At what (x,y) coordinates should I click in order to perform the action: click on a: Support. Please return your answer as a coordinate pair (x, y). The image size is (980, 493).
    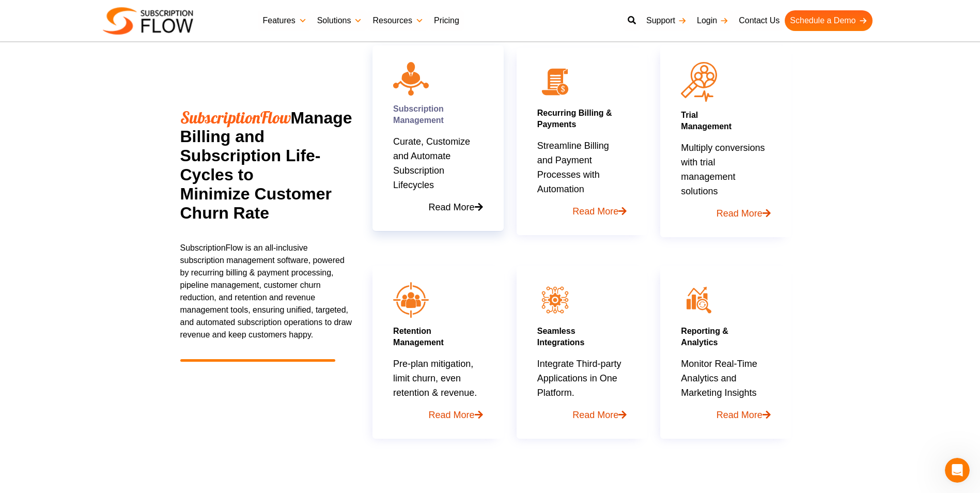
    Looking at the image, I should click on (667, 21).